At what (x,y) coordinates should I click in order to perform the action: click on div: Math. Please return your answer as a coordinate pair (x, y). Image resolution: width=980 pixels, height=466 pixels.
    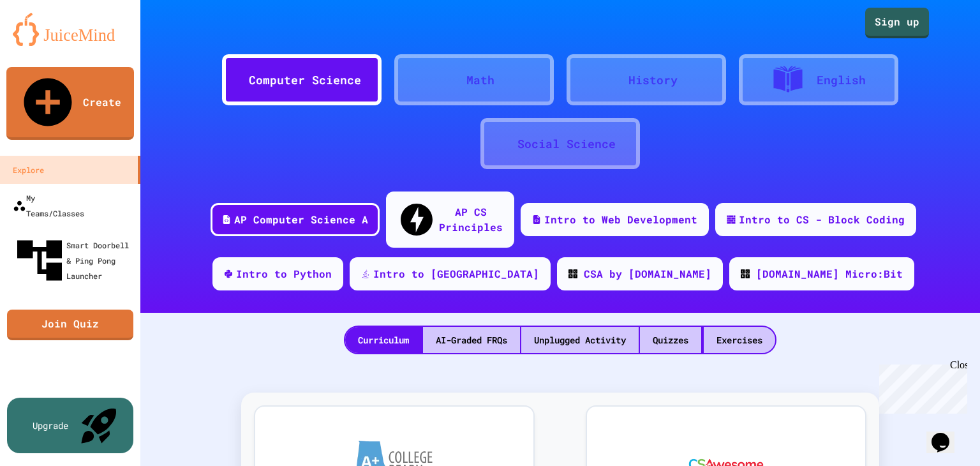
    Looking at the image, I should click on (480, 80).